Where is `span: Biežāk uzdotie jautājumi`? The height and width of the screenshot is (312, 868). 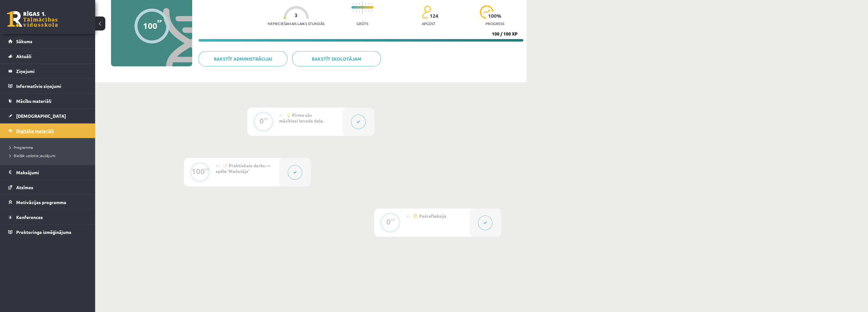
span: Biežāk uzdotie jautājumi is located at coordinates (33, 155).